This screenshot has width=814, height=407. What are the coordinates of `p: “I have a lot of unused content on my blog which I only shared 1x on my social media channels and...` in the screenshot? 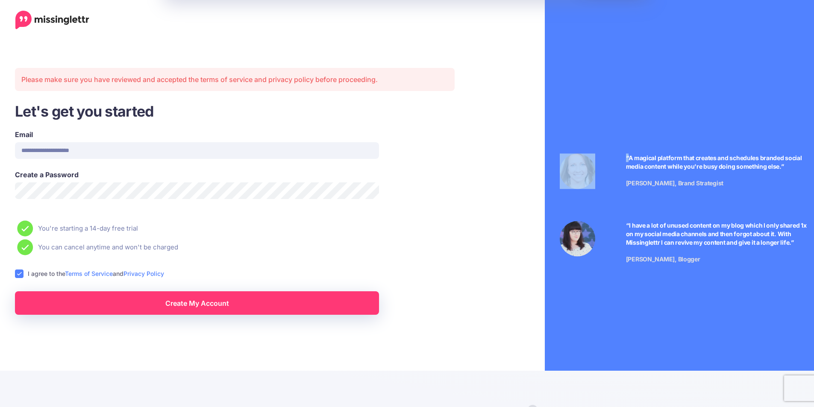 It's located at (719, 234).